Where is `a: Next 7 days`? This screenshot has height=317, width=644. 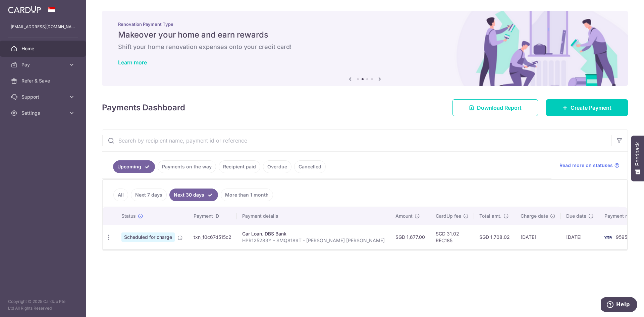 a: Next 7 days is located at coordinates (149, 195).